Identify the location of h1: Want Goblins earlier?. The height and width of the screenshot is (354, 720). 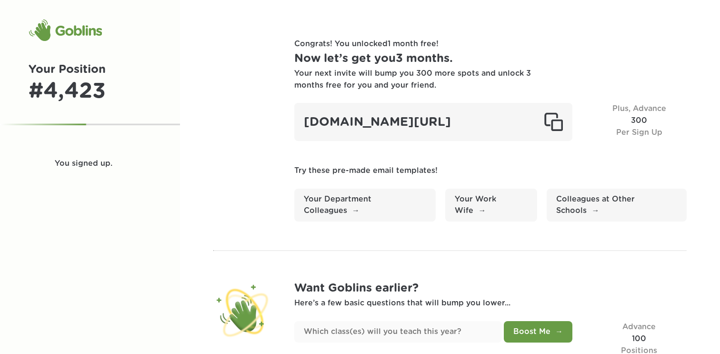
(490, 288).